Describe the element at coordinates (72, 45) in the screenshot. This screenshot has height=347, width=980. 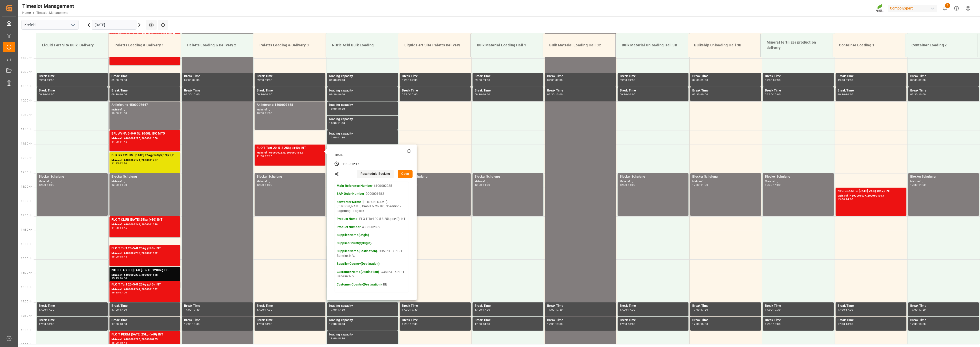
I see `div: Liquid Fert Site Bulk Delivery` at that location.